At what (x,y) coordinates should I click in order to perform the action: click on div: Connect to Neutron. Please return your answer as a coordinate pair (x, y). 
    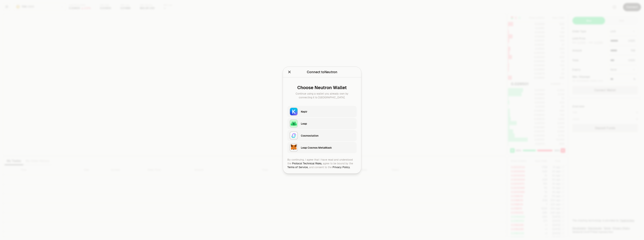
    Looking at the image, I should click on (322, 72).